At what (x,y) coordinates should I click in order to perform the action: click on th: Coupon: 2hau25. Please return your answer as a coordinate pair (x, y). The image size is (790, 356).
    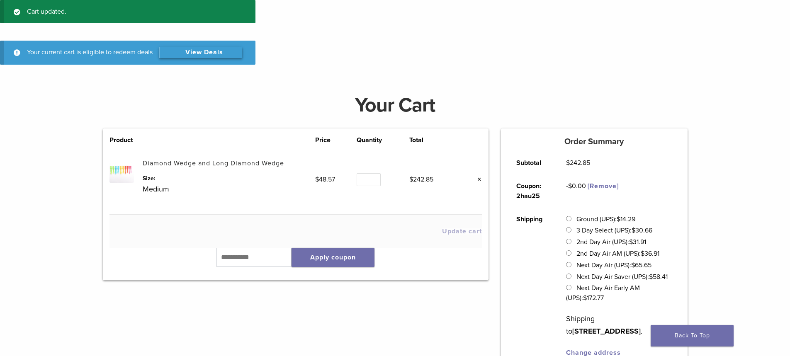
    Looking at the image, I should click on (532, 191).